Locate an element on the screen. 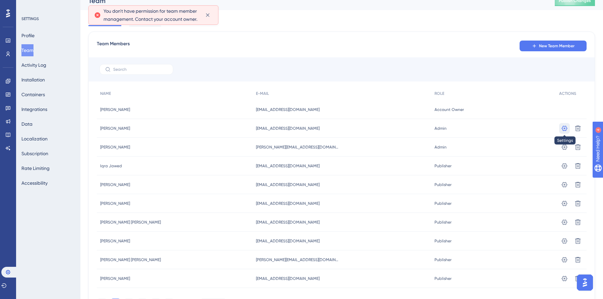 Image resolution: width=603 pixels, height=299 pixels. button: Containers is located at coordinates (33, 94).